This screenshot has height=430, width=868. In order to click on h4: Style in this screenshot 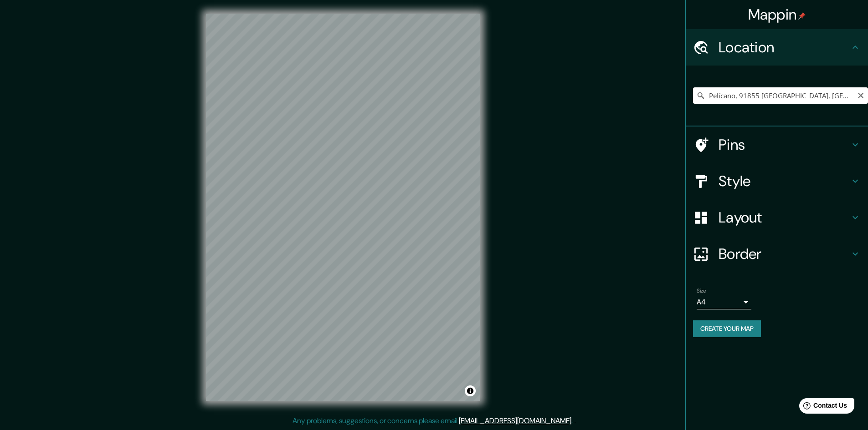, I will do `click(784, 181)`.